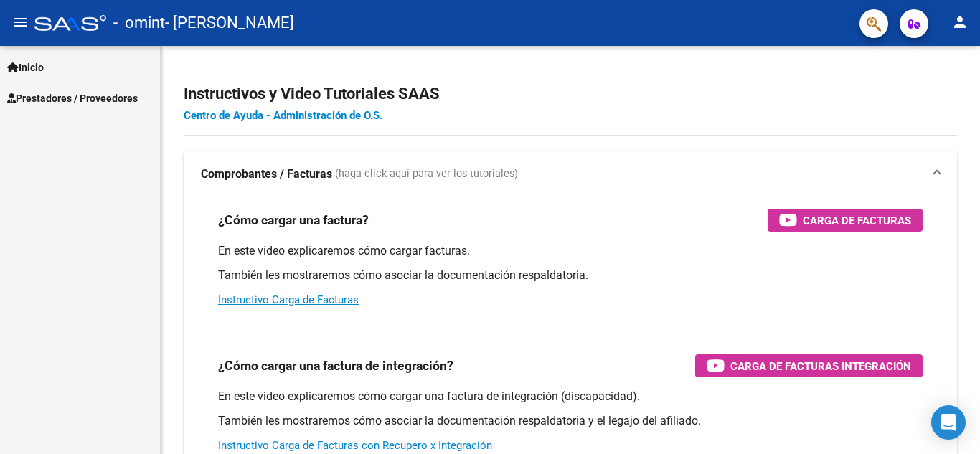  I want to click on mat-expansion-panel-header: Comprobantes / Facturas (haga click aquí para ver los tutoriales), so click(570, 174).